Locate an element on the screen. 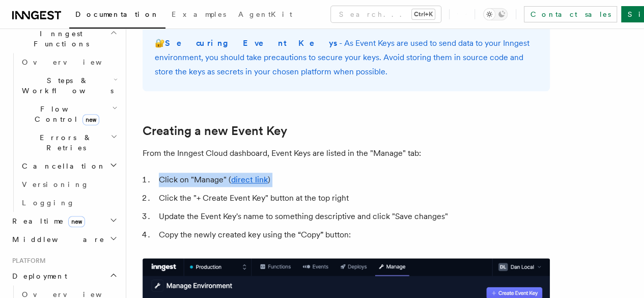 Image resolution: width=644 pixels, height=298 pixels. p: 🔐 - As Event Keys are used to send data to your Inngest environment, you should take precautions ... is located at coordinates (347, 58).